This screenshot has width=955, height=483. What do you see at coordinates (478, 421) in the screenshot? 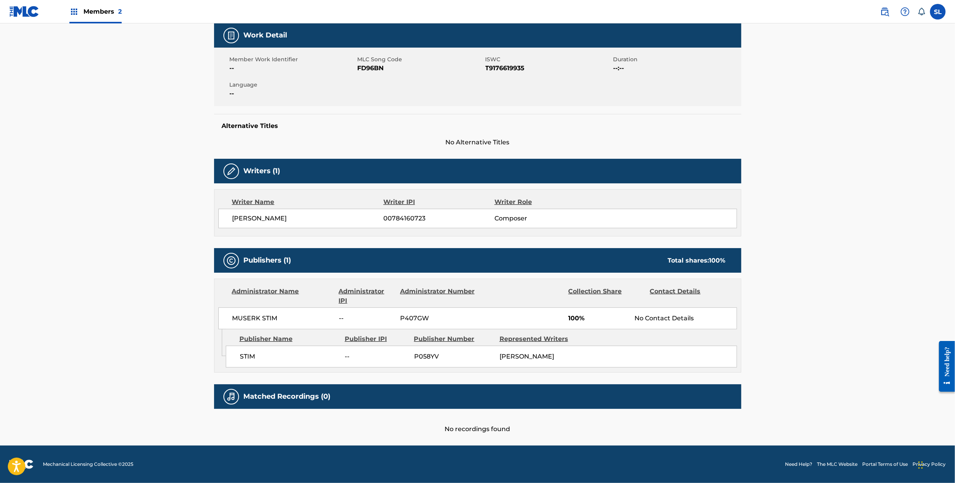
I see `div: No recordings found` at bounding box center [478, 421].